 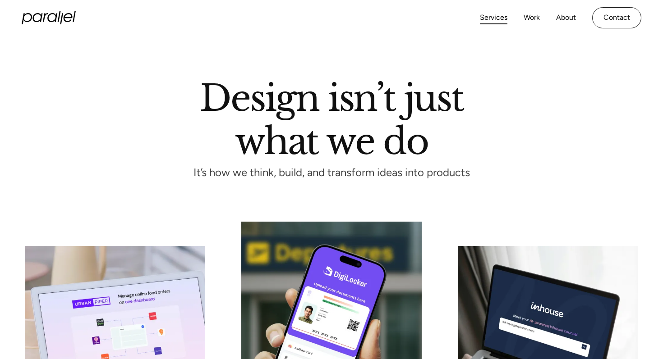 What do you see at coordinates (331, 118) in the screenshot?
I see `h1: Design isn’t just what we do` at bounding box center [331, 118].